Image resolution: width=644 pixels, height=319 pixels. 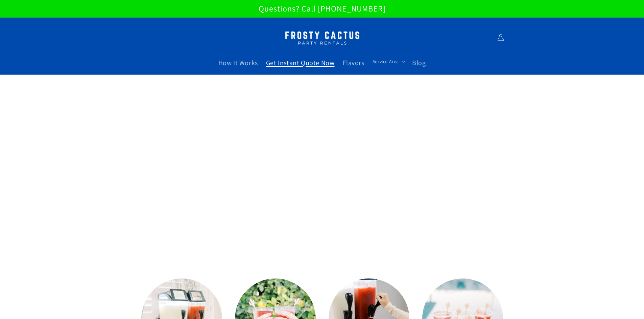 What do you see at coordinates (238, 63) in the screenshot?
I see `a: How It Works` at bounding box center [238, 63].